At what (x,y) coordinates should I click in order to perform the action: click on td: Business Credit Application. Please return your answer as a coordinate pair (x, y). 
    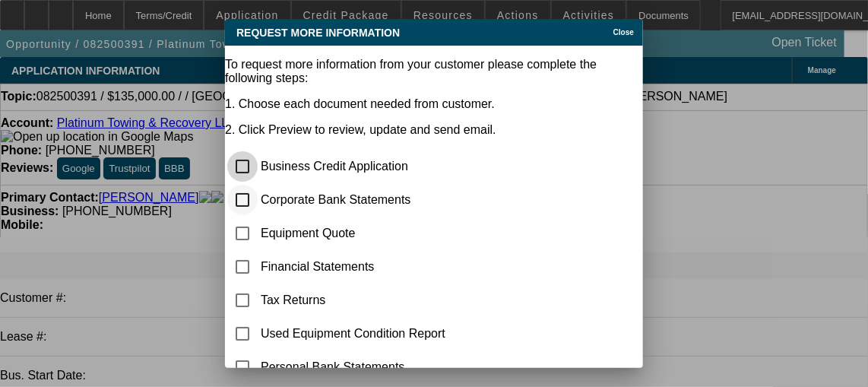
    Looking at the image, I should click on (406, 167).